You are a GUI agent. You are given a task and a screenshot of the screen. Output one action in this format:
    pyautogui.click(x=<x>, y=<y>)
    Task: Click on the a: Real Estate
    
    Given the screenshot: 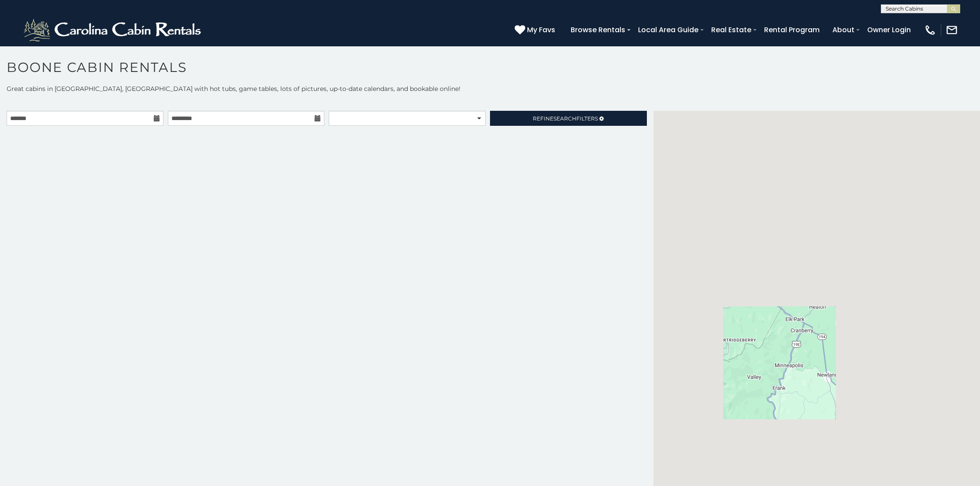 What is the action you would take?
    pyautogui.click(x=731, y=29)
    